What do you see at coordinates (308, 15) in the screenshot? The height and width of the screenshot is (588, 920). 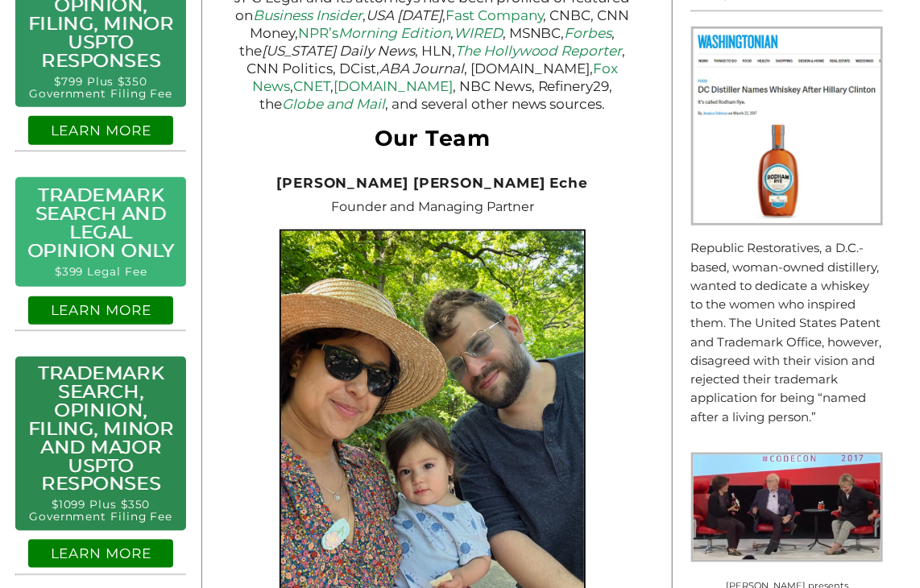 I see `em: Business Insider` at bounding box center [308, 15].